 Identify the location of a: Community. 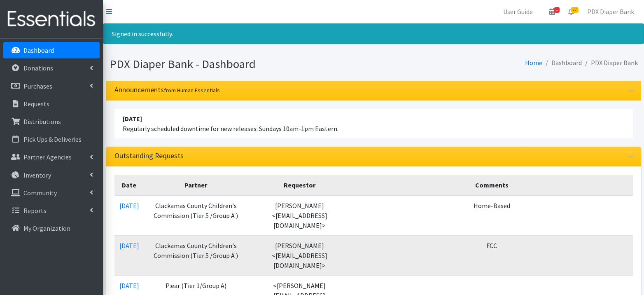
(52, 193).